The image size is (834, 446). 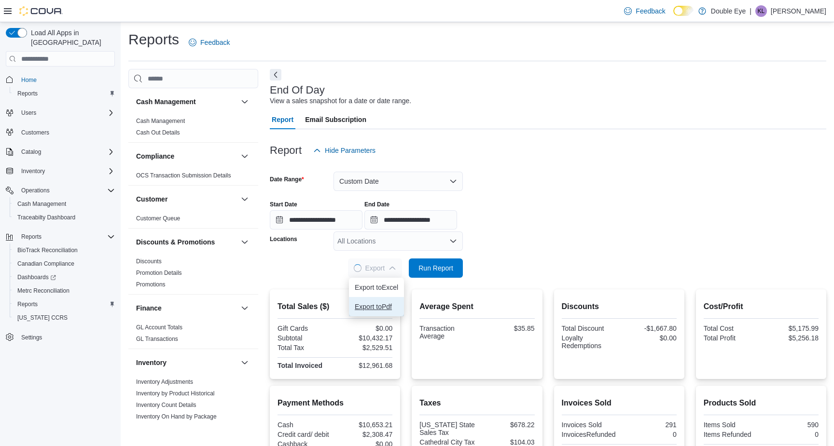 What do you see at coordinates (35, 191) in the screenshot?
I see `span: Operations` at bounding box center [35, 191].